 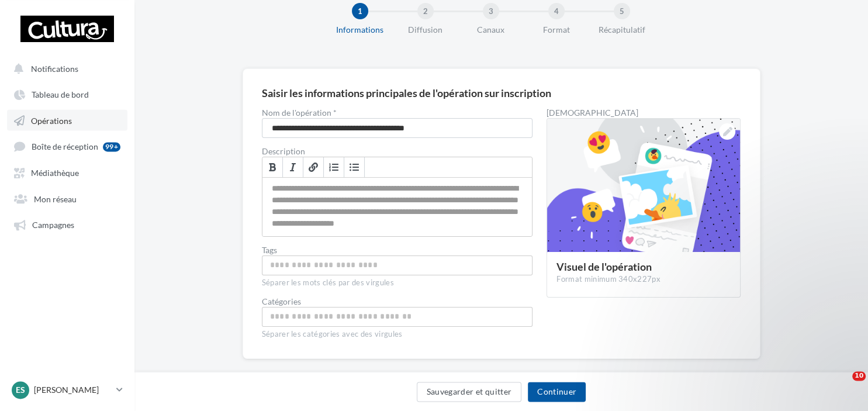 I want to click on a: Campagnes, so click(x=67, y=224).